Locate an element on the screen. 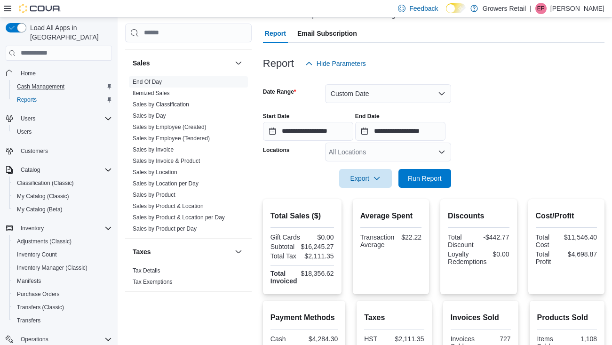 Image resolution: width=612 pixels, height=345 pixels. h2: Discounts is located at coordinates (478, 216).